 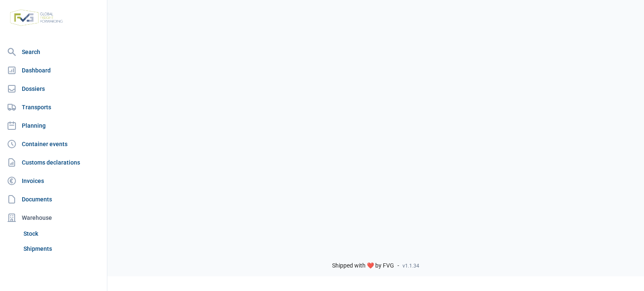 I want to click on img: FVG - Global freight forwarding, so click(x=36, y=17).